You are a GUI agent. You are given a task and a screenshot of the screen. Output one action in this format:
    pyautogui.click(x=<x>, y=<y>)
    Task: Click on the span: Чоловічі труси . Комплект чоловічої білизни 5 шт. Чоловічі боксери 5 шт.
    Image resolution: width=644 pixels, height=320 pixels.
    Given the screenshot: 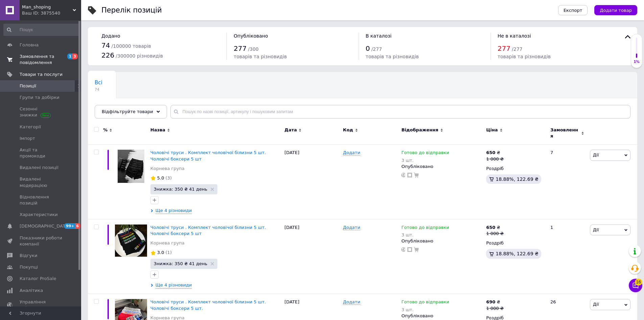 What is the action you would take?
    pyautogui.click(x=208, y=305)
    